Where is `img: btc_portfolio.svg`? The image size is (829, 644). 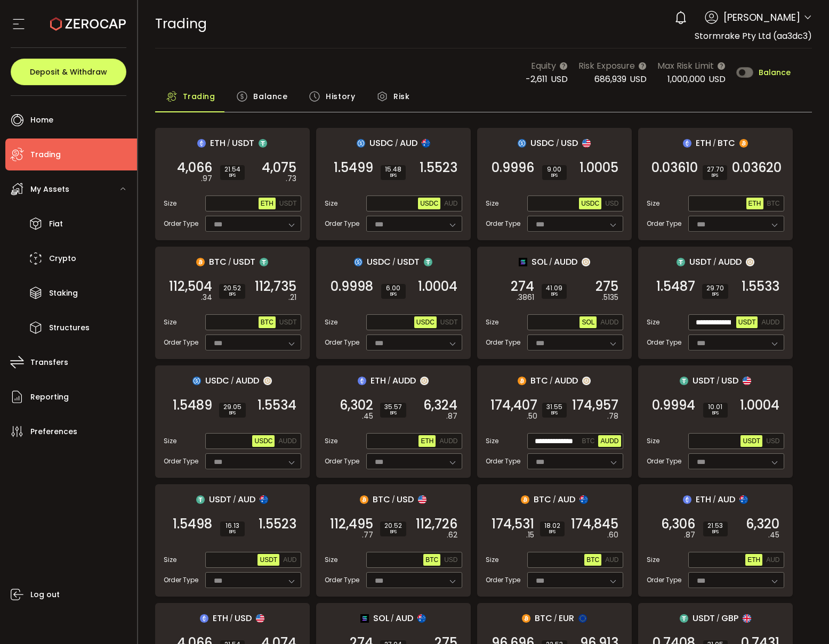 img: btc_portfolio.svg is located at coordinates (200, 262).